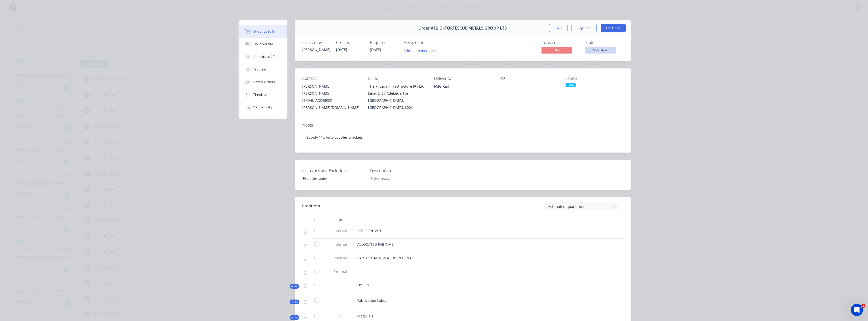 The image size is (868, 321). Describe the element at coordinates (263, 69) in the screenshot. I see `button: Tracking` at that location.